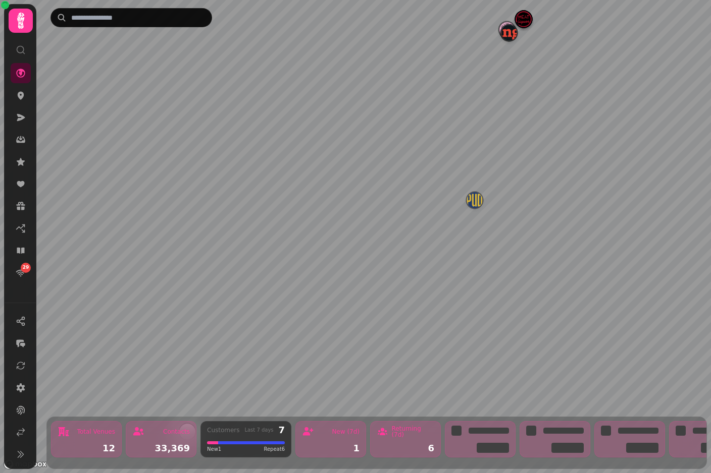 This screenshot has height=473, width=711. What do you see at coordinates (258, 431) in the screenshot?
I see `div: Last 7 days` at bounding box center [258, 431].